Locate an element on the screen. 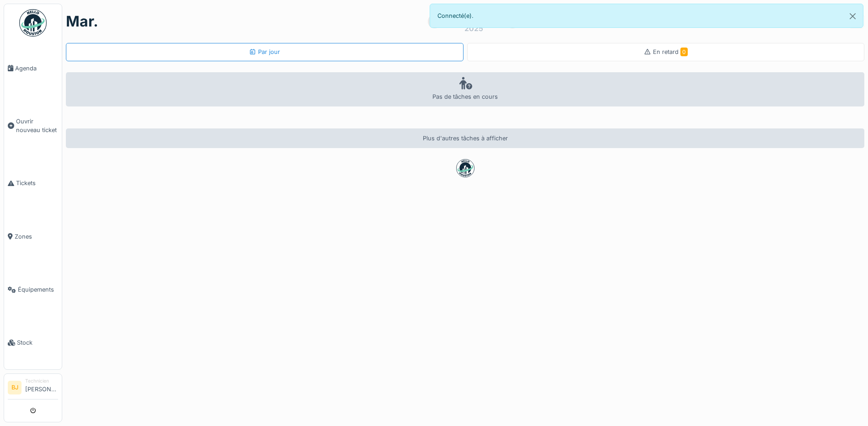 Image resolution: width=868 pixels, height=426 pixels. span: Agenda is located at coordinates (37, 68).